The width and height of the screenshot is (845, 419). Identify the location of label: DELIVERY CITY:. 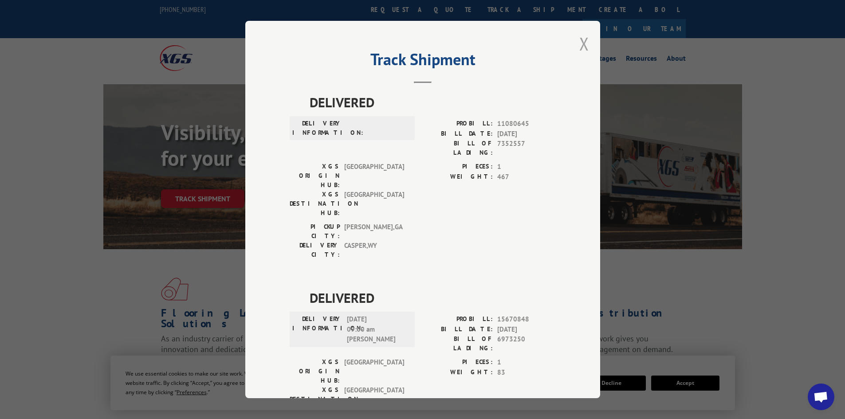
(315, 250).